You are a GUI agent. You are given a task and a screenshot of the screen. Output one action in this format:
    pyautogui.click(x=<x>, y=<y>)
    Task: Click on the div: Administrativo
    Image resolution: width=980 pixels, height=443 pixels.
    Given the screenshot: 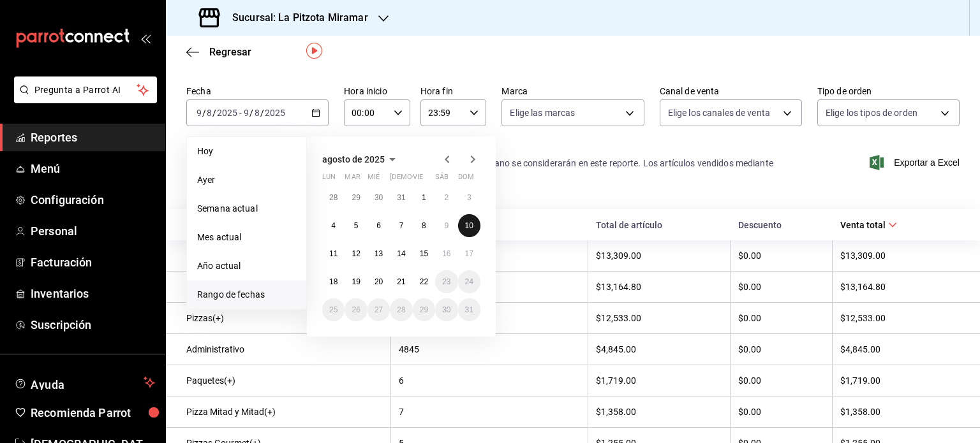 What is the action you would take?
    pyautogui.click(x=284, y=349)
    